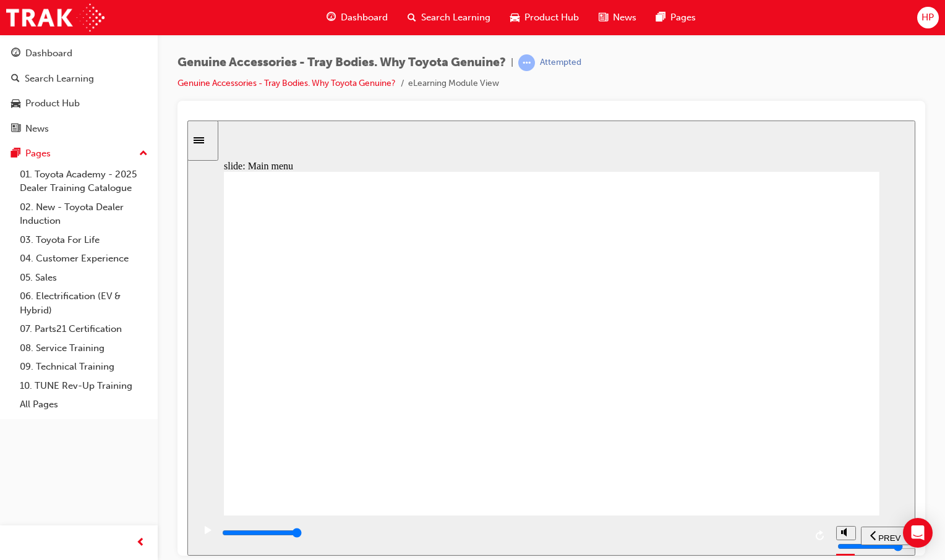 This screenshot has width=945, height=560. Describe the element at coordinates (143, 154) in the screenshot. I see `span: up-icon` at that location.